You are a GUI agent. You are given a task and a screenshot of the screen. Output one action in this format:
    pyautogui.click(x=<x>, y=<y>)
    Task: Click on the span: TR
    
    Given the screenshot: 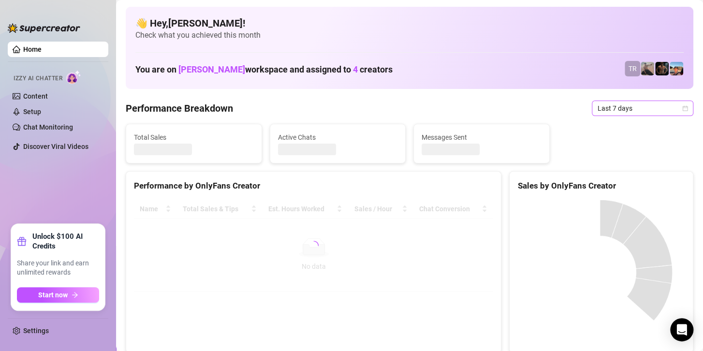 What is the action you would take?
    pyautogui.click(x=632, y=69)
    